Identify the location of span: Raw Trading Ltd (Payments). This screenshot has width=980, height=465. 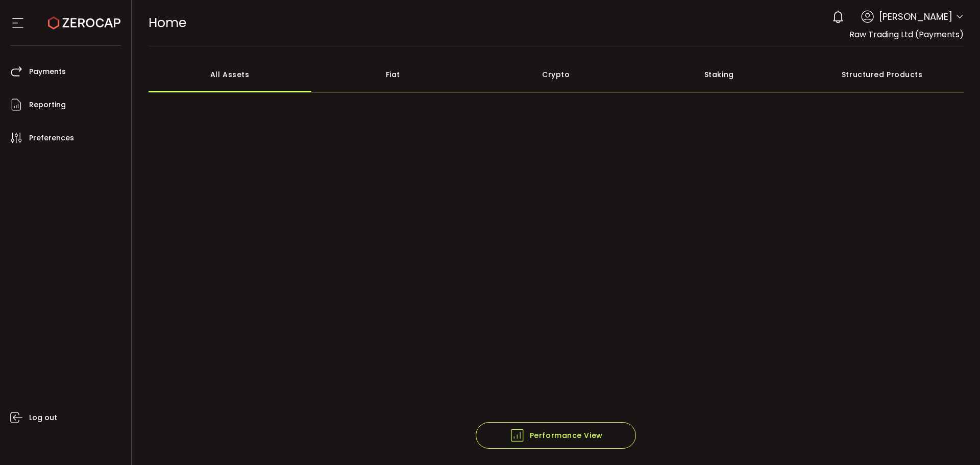
(907, 35).